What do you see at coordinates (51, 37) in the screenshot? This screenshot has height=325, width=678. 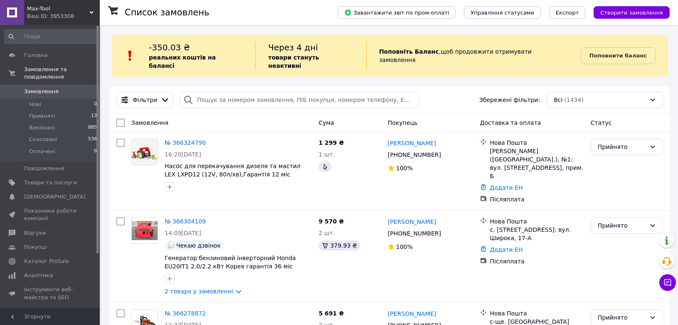 I see `input: Пошук` at bounding box center [51, 37].